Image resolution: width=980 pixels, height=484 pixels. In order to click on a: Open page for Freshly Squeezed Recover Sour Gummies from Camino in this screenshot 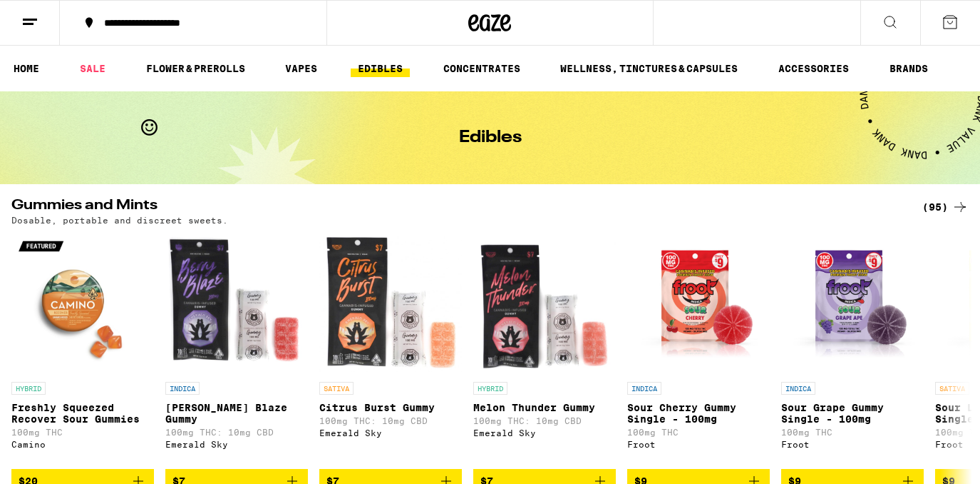, I will do `click(83, 350)`.